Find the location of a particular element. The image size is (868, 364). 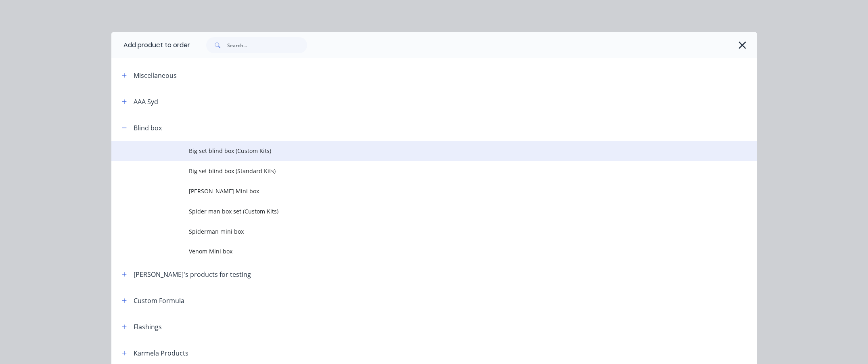

input: Search... is located at coordinates (267, 45).